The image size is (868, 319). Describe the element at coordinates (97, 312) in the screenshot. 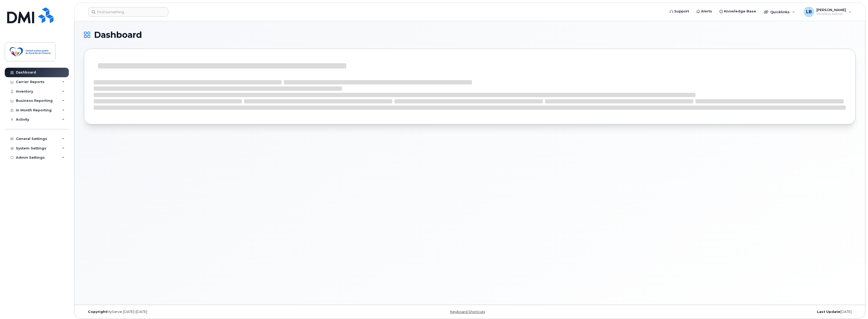

I see `strong: Copyright` at that location.